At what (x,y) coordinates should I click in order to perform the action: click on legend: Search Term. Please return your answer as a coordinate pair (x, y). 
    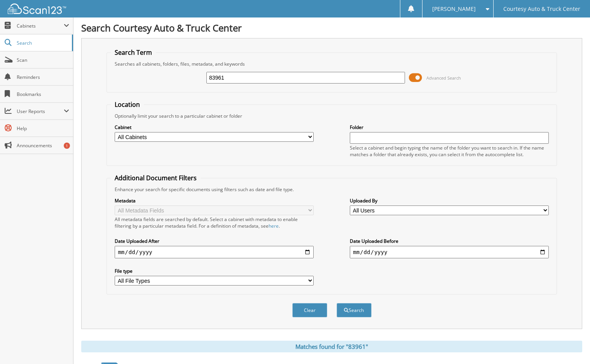
    Looking at the image, I should click on (133, 53).